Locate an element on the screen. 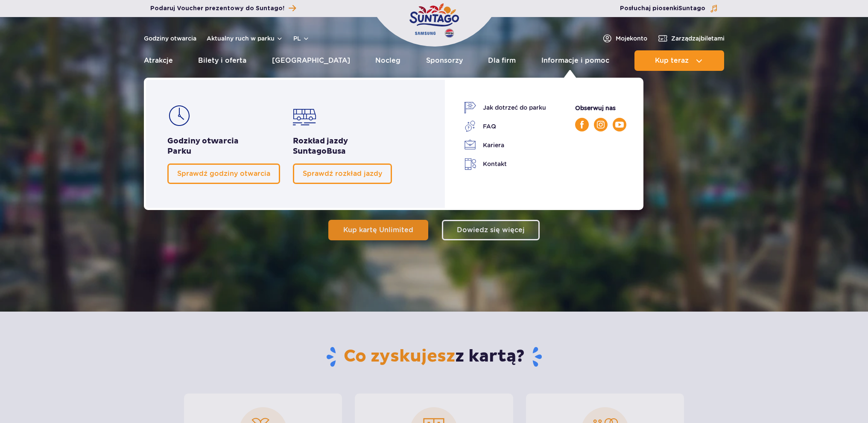  a: Jak dotrzeć do parku is located at coordinates (505, 108).